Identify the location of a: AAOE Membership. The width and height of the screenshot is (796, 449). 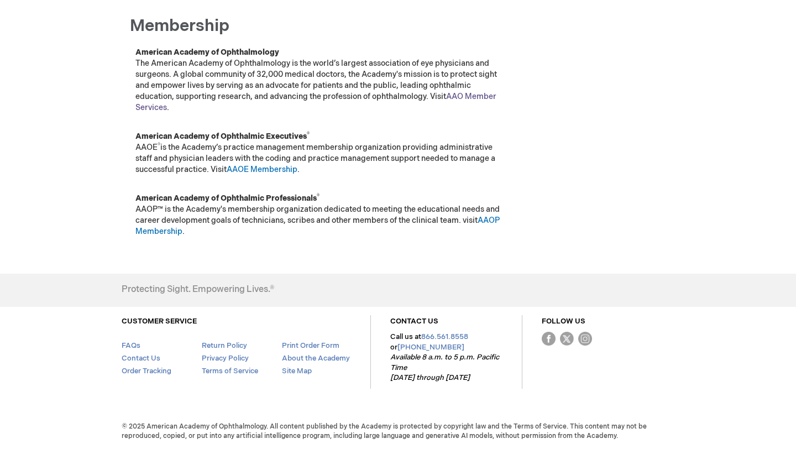
(262, 169).